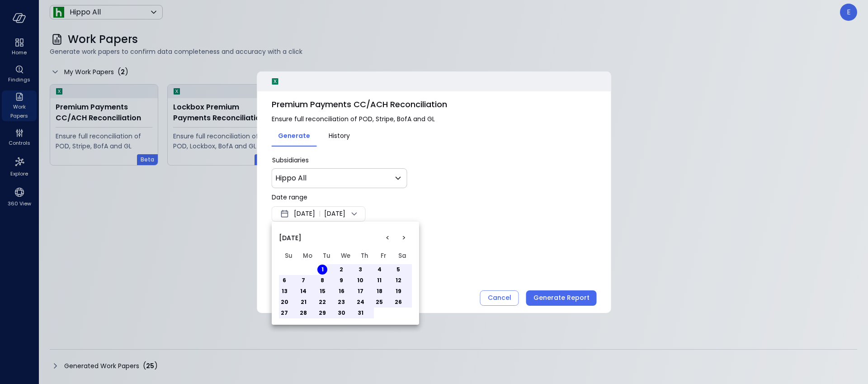 This screenshot has width=868, height=384. Describe the element at coordinates (303, 302) in the screenshot. I see `button: Monday, July 21st, 2025, selected` at that location.